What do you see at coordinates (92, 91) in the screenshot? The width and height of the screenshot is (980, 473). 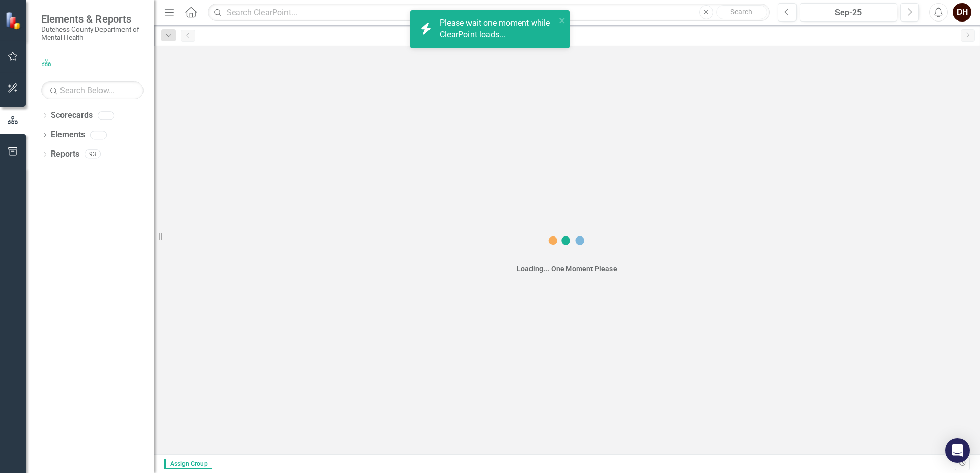 I see `input: Search Below...` at bounding box center [92, 91].